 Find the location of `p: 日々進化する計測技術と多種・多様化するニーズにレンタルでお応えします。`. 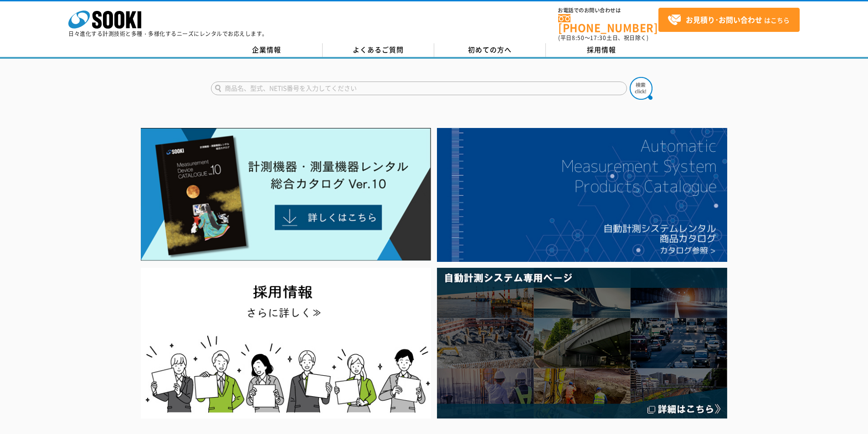

p: 日々進化する計測技術と多種・多様化するニーズにレンタルでお応えします。 is located at coordinates (168, 33).